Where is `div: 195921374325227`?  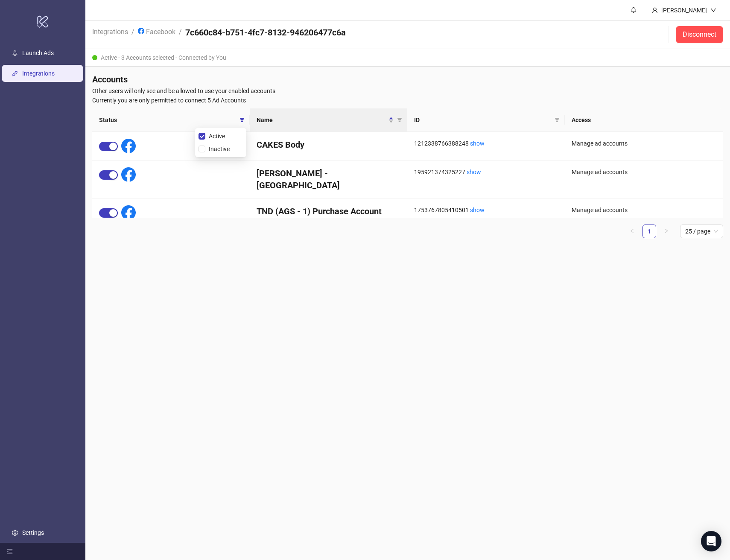
div: 195921374325227 is located at coordinates (486, 172).